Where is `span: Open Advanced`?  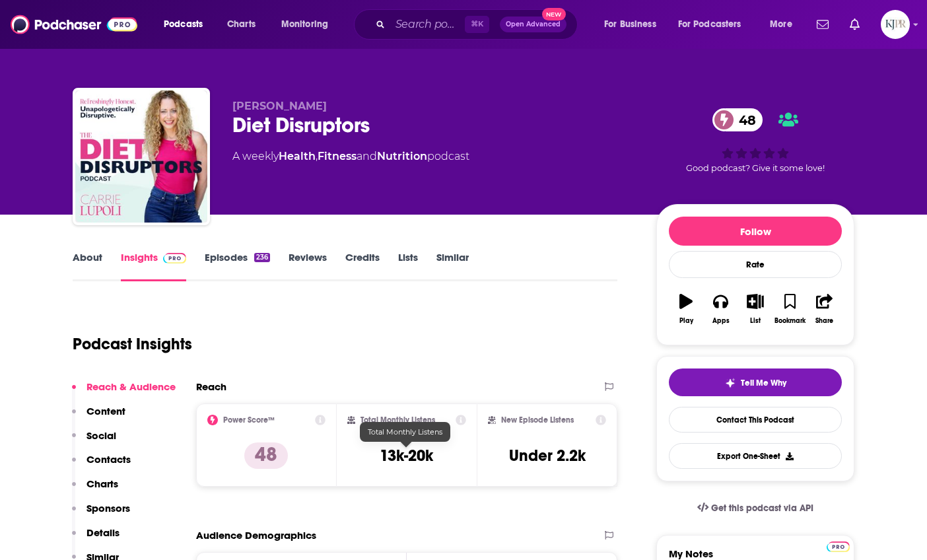
span: Open Advanced is located at coordinates (533, 24).